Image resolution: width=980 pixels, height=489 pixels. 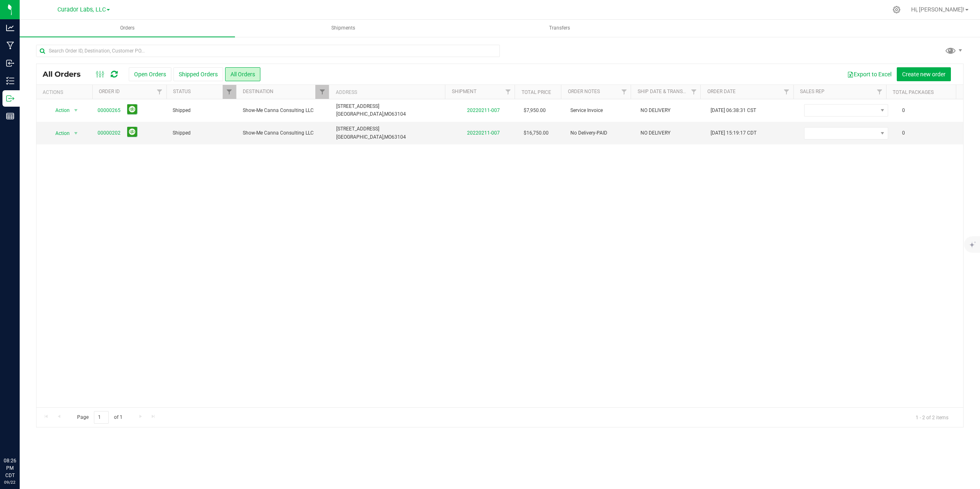 What do you see at coordinates (343, 28) in the screenshot?
I see `span: Shipments` at bounding box center [343, 28].